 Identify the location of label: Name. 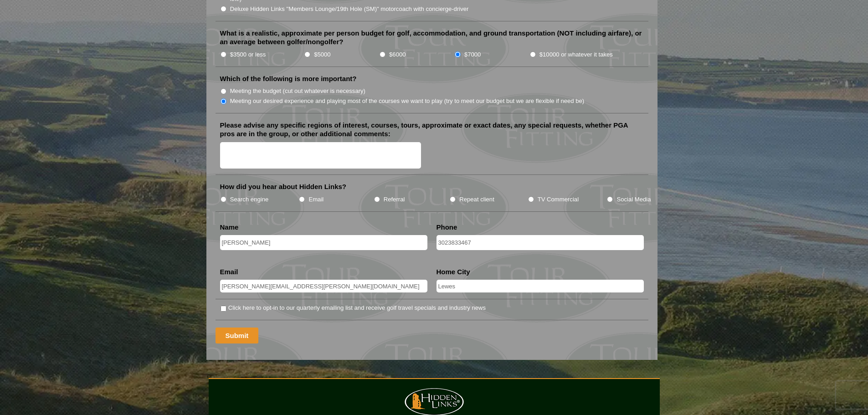
(229, 227).